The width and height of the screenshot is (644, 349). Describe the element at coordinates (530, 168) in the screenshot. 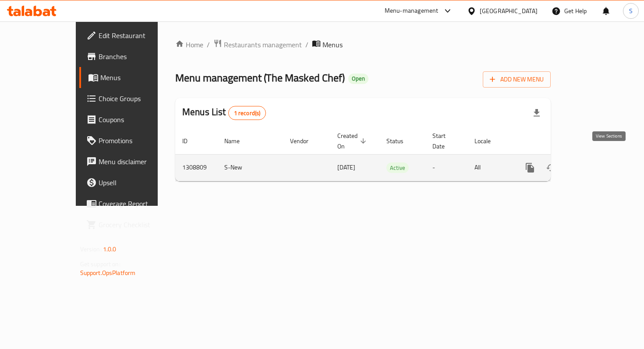

I see `button: more` at that location.